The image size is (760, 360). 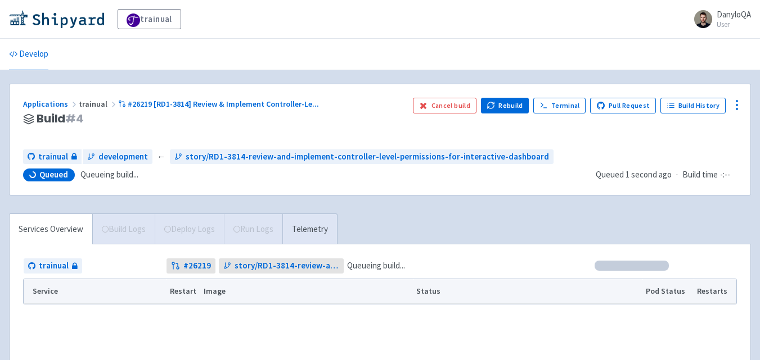 I want to click on a: Terminal, so click(x=559, y=106).